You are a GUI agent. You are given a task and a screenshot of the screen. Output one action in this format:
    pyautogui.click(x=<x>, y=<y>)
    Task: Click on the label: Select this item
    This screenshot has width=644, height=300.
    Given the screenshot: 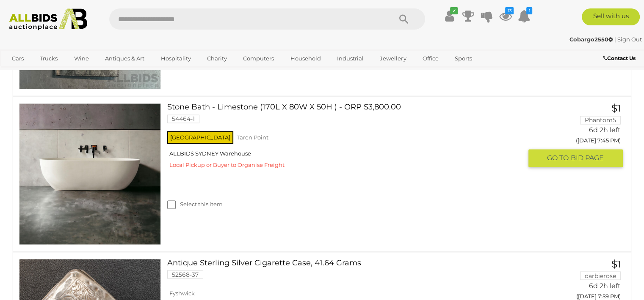 What is the action you would take?
    pyautogui.click(x=195, y=204)
    